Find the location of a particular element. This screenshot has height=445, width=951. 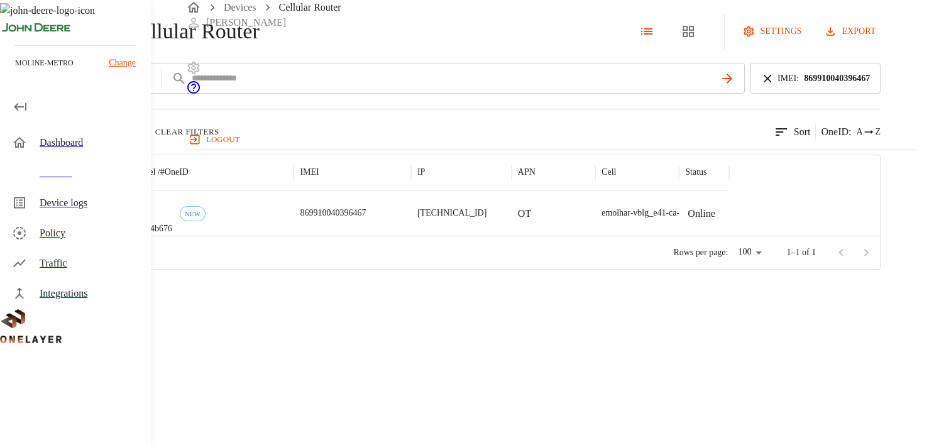

span: emolhar-vblg_e41-ca-us-eNB432538 is located at coordinates (667, 212).